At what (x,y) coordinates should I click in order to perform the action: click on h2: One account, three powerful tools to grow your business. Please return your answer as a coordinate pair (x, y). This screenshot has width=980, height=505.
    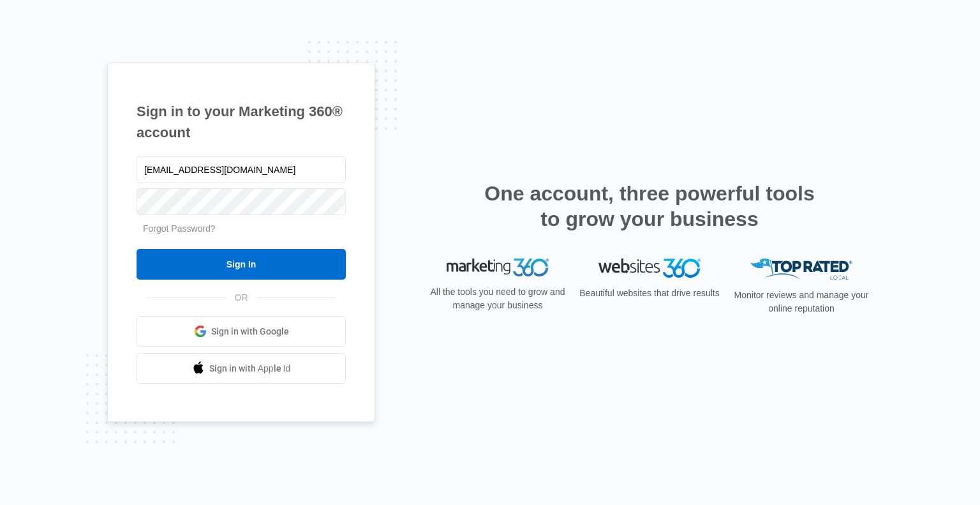
    Looking at the image, I should click on (649, 206).